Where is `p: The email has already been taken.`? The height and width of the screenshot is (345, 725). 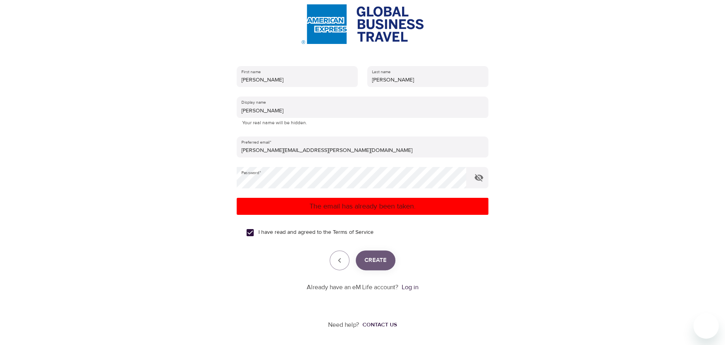 p: The email has already been taken. is located at coordinates (363, 206).